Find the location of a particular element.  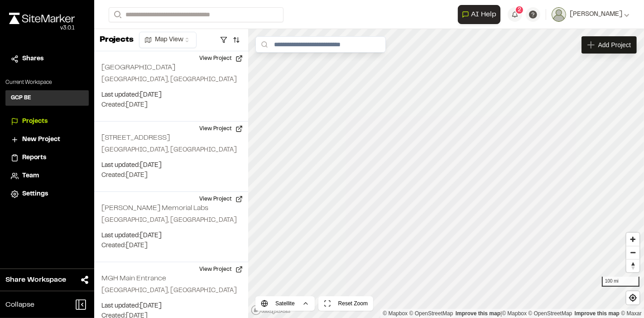

span: 2 is located at coordinates (520, 10).